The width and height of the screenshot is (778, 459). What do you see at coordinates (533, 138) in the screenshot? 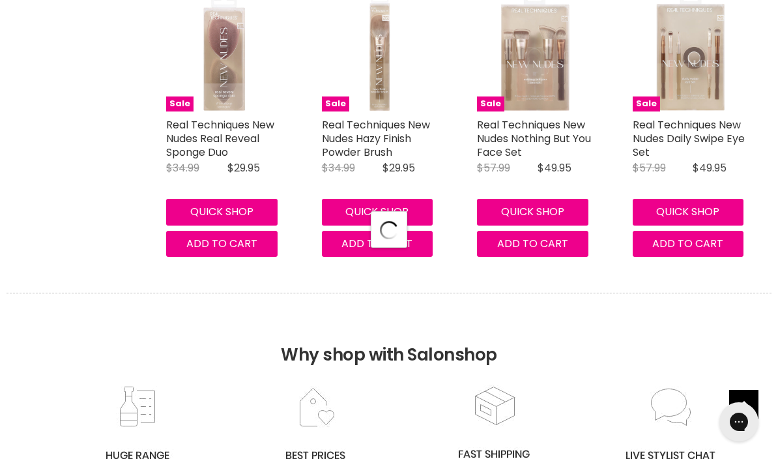
I see `a: Real Techniques New Nudes Nothing But You Face Set` at bounding box center [533, 138].